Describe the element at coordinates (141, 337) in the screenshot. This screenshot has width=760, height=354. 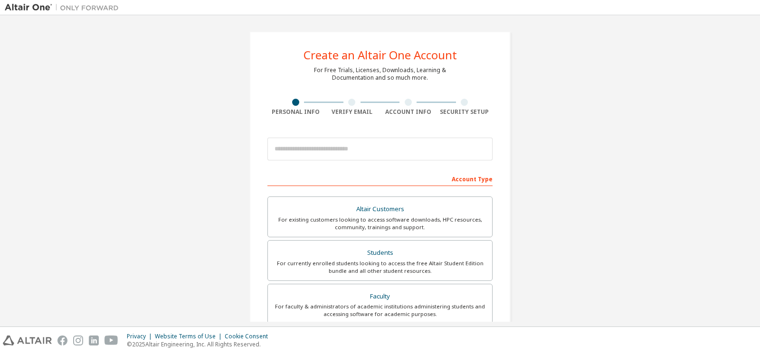
I see `div: Privacy` at that location.